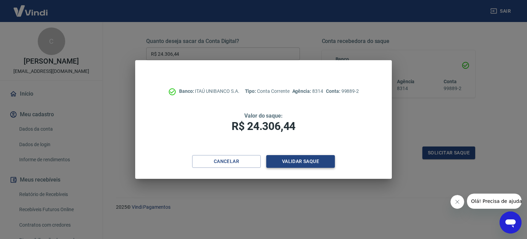 This screenshot has height=239, width=527. What do you see at coordinates (227, 161) in the screenshot?
I see `button: Cancelar` at bounding box center [227, 161].